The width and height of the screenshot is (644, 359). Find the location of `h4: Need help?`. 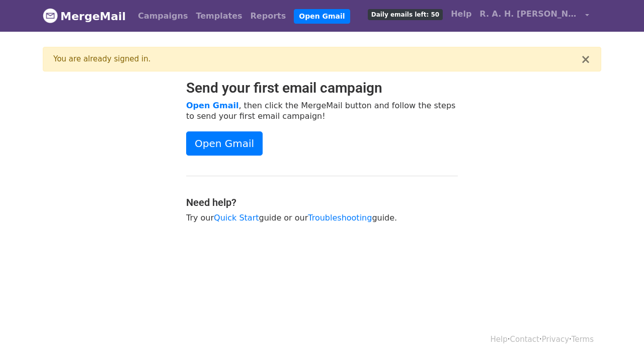

h4: Need help? is located at coordinates (322, 202).